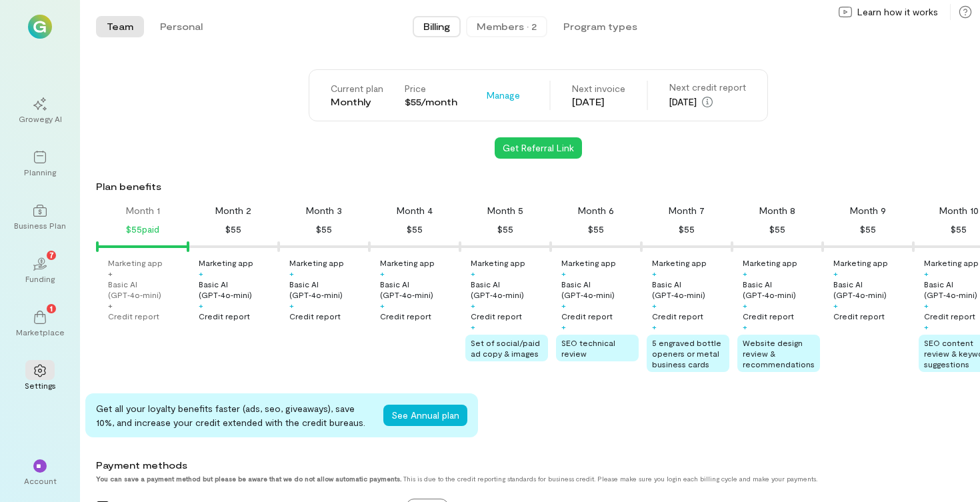  Describe the element at coordinates (40, 164) in the screenshot. I see `a: Planning` at that location.